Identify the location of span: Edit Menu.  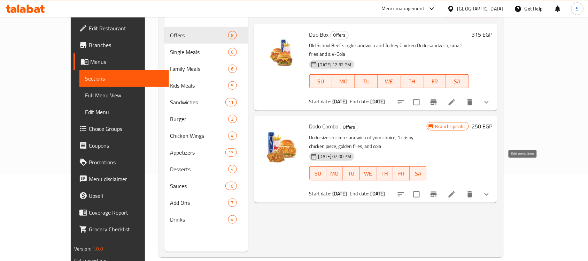
(124, 112).